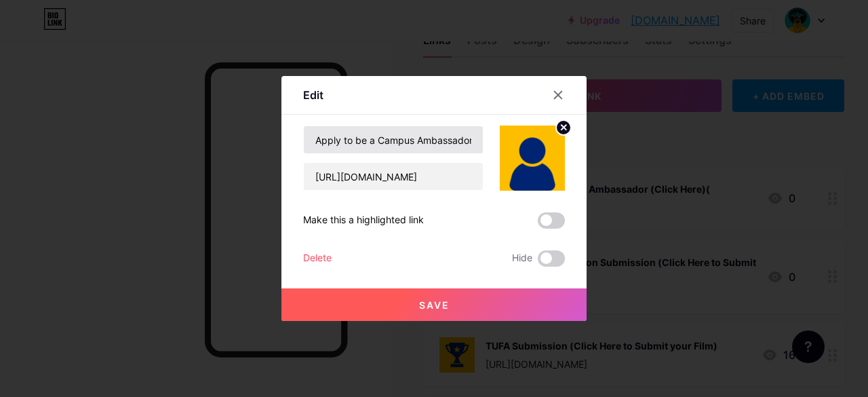 The height and width of the screenshot is (397, 868). What do you see at coordinates (393, 176) in the screenshot?
I see `input: URL` at bounding box center [393, 176].